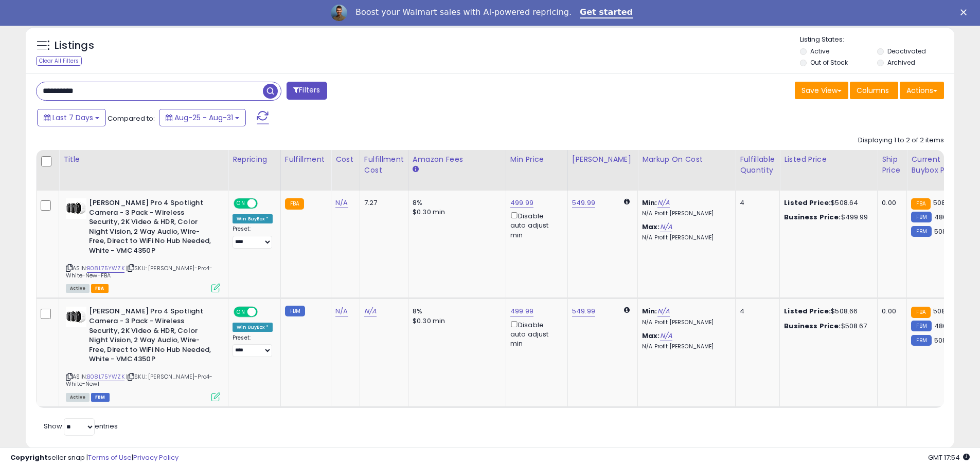 This screenshot has width=980, height=468. Describe the element at coordinates (99, 289) in the screenshot. I see `span: FBA` at that location.